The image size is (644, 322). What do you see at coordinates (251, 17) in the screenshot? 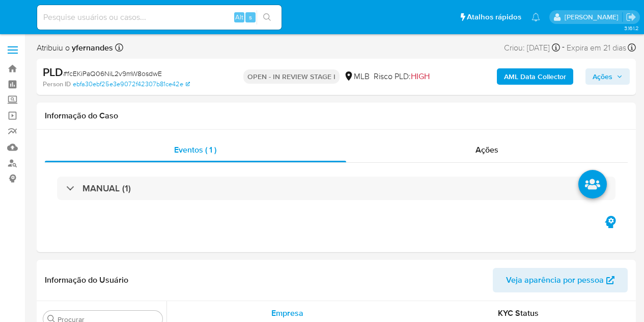
I see `span: s` at bounding box center [251, 17].